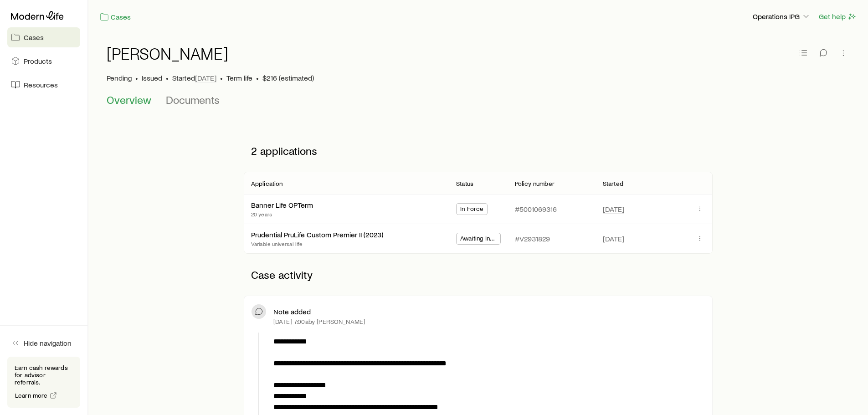  I want to click on div: Prudential PruLife Custom Premier II (2023), so click(317, 234).